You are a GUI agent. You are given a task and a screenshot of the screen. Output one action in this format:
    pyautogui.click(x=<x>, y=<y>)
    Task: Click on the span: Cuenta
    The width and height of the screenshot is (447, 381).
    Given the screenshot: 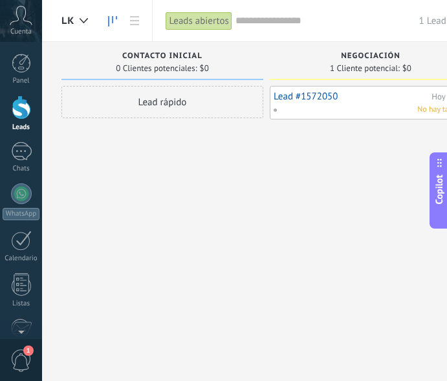 What is the action you would take?
    pyautogui.click(x=21, y=32)
    